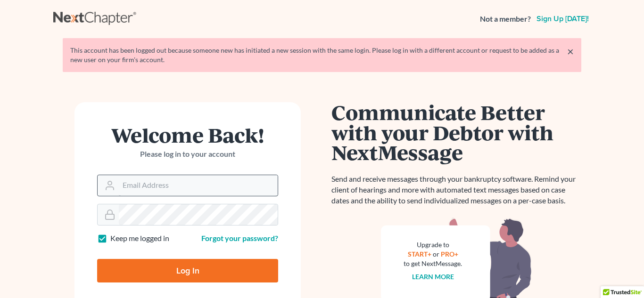  I want to click on h1: Welcome Back!, so click(188, 135).